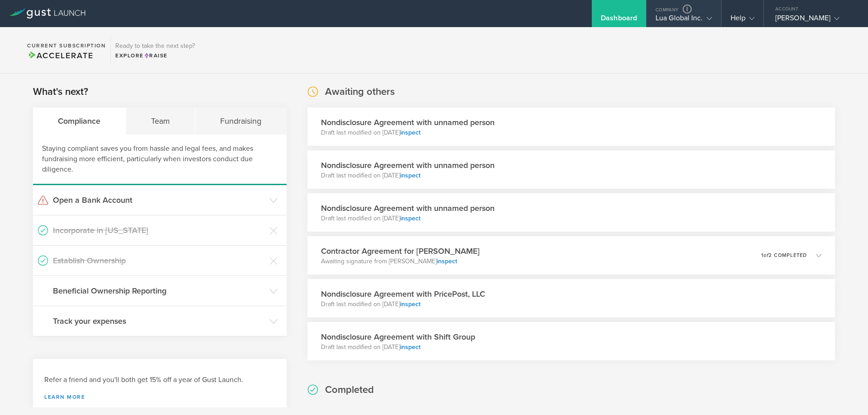 Image resolution: width=868 pixels, height=415 pixels. I want to click on h2: Completed, so click(349, 390).